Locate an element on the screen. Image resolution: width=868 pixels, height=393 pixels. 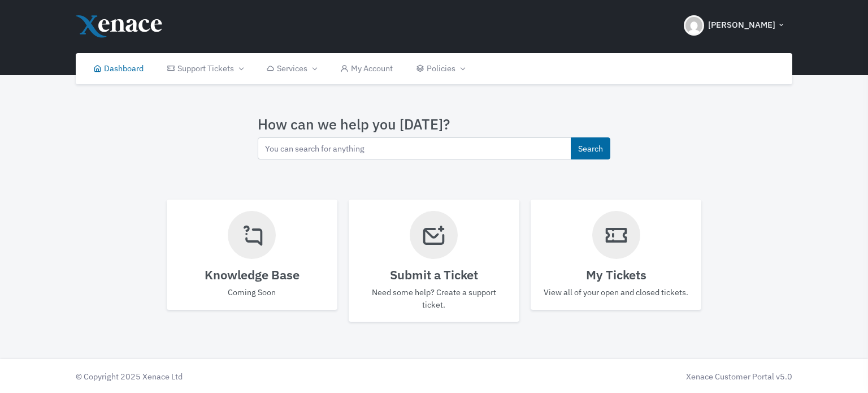
h4: My Tickets is located at coordinates (616, 275).